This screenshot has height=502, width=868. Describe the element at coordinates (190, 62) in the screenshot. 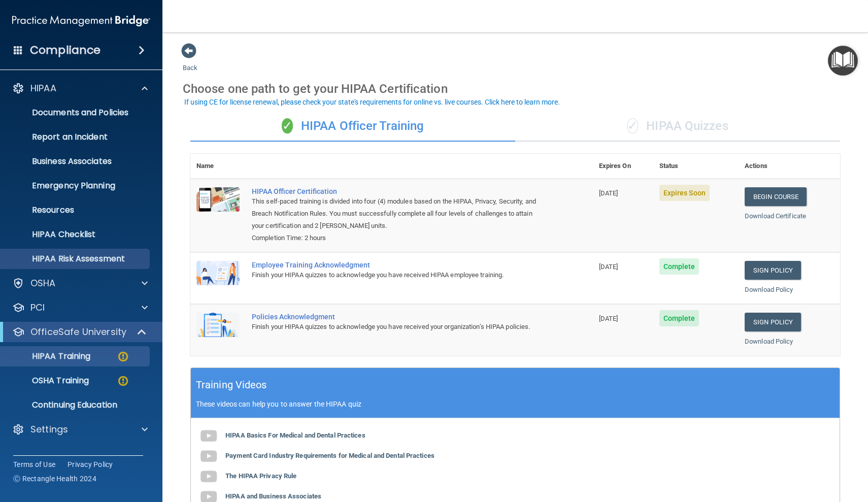

I see `a: Back` at that location.